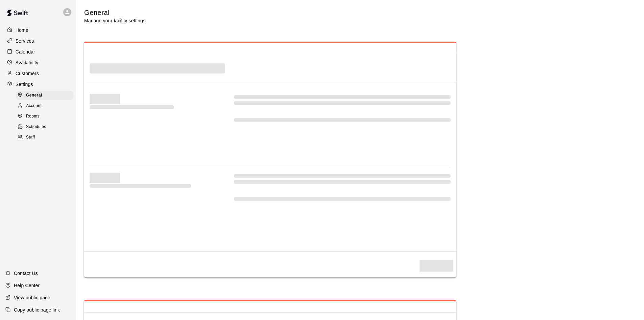  What do you see at coordinates (38, 41) in the screenshot?
I see `div: Services` at bounding box center [38, 41].